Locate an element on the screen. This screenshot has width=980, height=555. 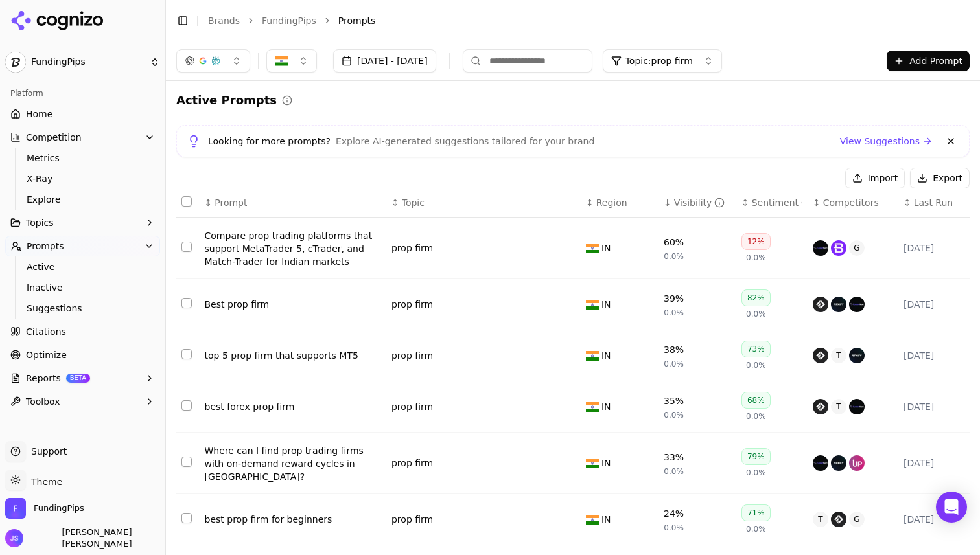
span: G is located at coordinates (857, 248).